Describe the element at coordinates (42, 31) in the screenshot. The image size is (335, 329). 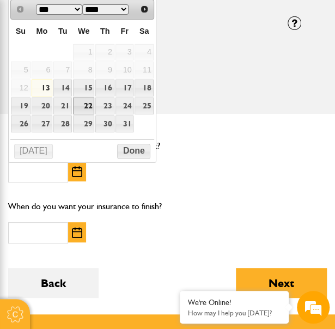
I see `span: Monday` at that location.